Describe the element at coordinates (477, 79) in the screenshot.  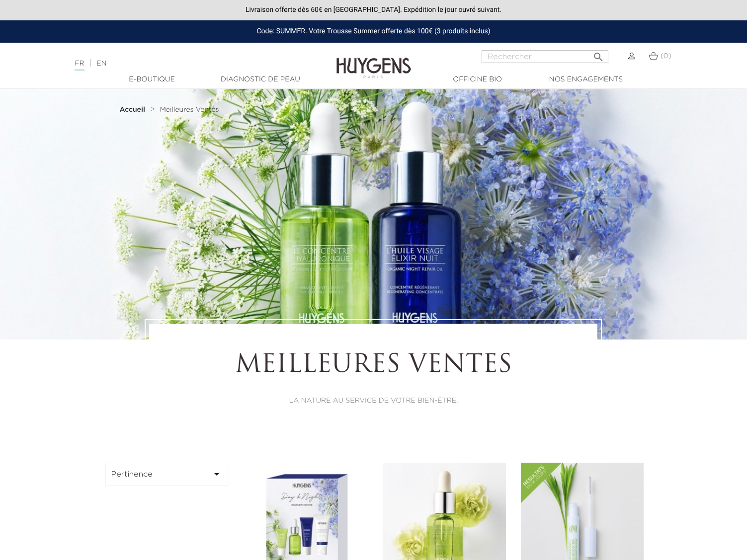
I see `a: Officine Bio` at that location.